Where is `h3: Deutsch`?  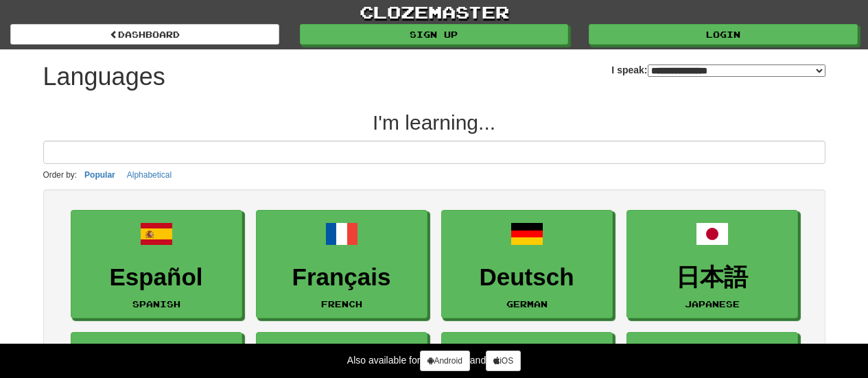 h3: Deutsch is located at coordinates (527, 277).